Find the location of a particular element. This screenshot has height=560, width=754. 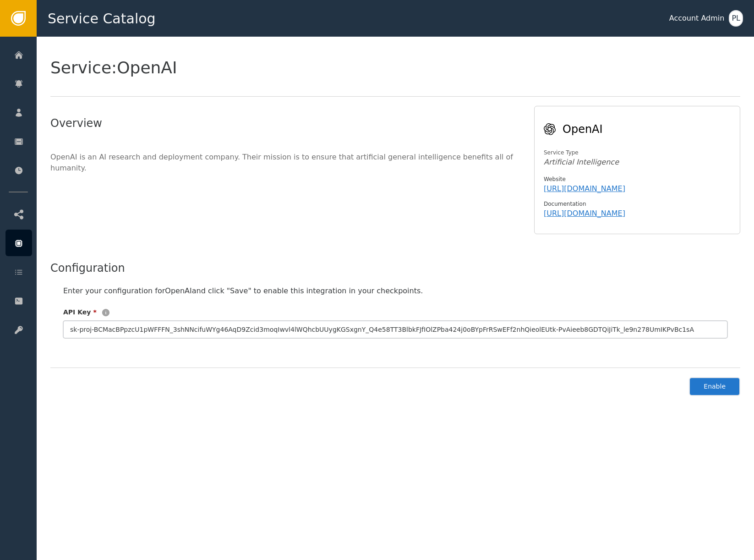

div: Overview is located at coordinates (285, 123).